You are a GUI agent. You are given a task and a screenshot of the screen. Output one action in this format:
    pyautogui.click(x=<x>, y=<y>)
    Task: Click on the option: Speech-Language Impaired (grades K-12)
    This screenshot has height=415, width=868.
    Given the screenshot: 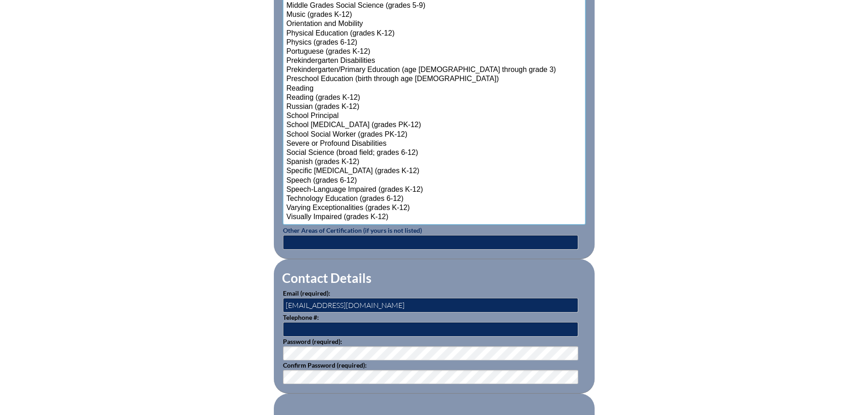 What is the action you would take?
    pyautogui.click(x=434, y=190)
    